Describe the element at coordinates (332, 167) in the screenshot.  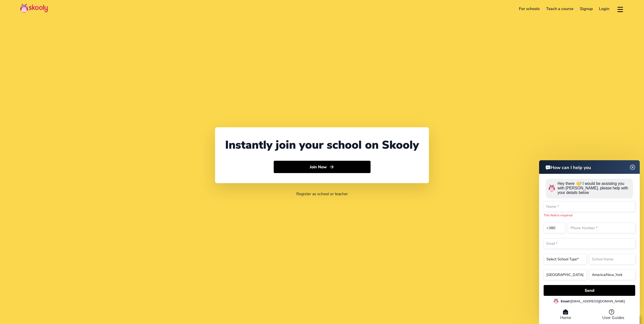
I see `ion-icon: arrow forward outline` at that location.